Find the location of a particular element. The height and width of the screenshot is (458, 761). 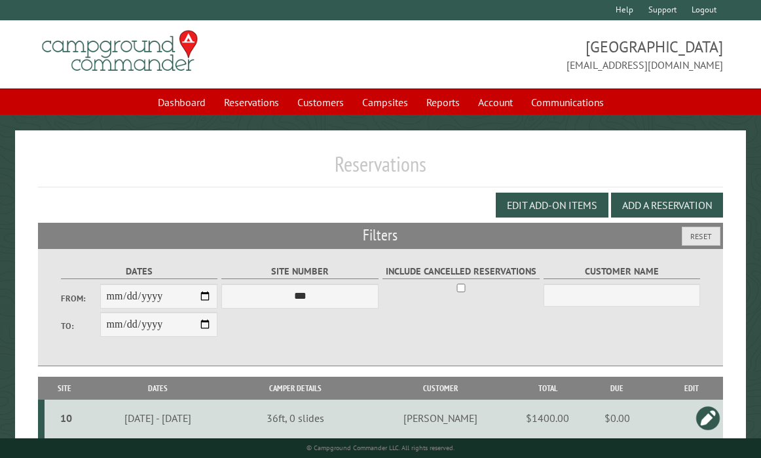

th: Camper Details is located at coordinates (295, 388).